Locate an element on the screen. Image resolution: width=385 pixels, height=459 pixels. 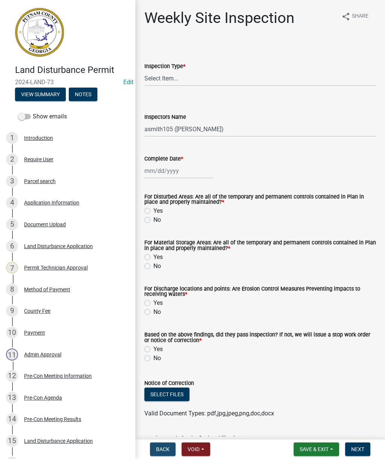
wm-modal-confirm: Edit Application Number is located at coordinates (128, 82).